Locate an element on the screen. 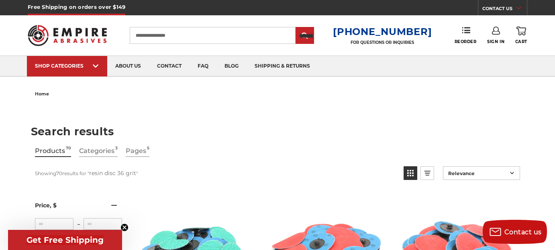  input: Minimum value is located at coordinates (54, 223).